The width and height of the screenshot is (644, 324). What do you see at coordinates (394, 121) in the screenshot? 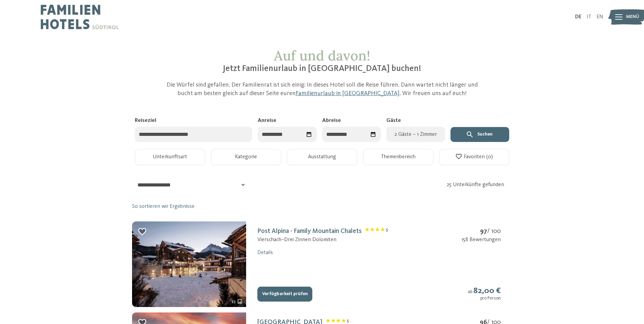
I see `span: Gäste` at bounding box center [394, 121].